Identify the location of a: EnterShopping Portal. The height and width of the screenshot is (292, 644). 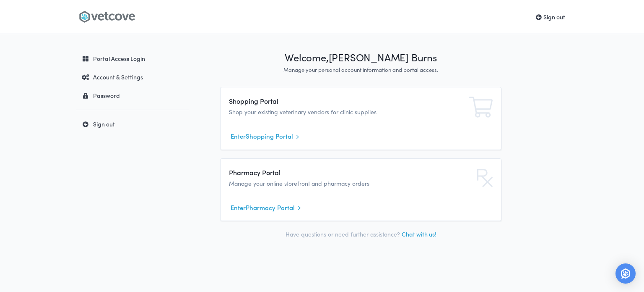
(361, 136).